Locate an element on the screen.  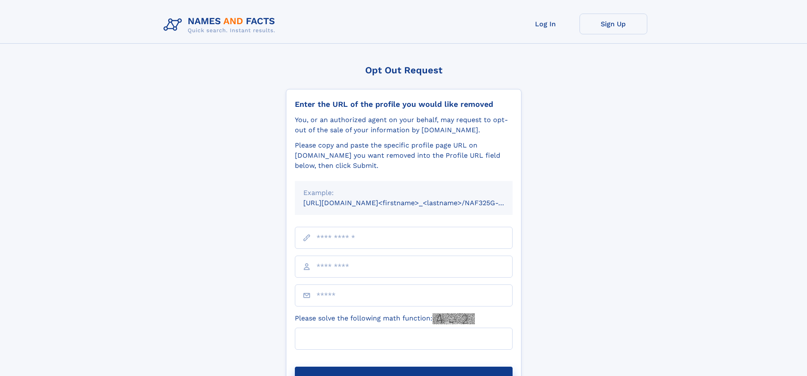
a: Sign Up is located at coordinates (614, 24).